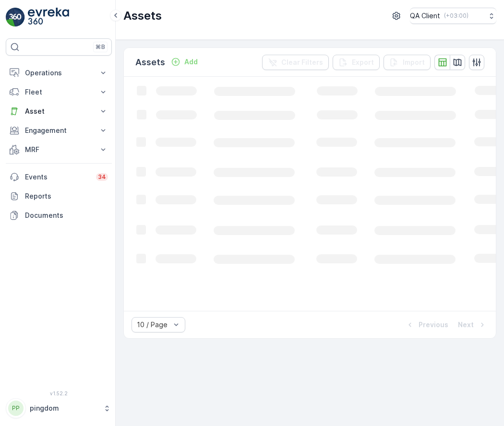  What do you see at coordinates (102, 177) in the screenshot?
I see `p: 34` at bounding box center [102, 177].